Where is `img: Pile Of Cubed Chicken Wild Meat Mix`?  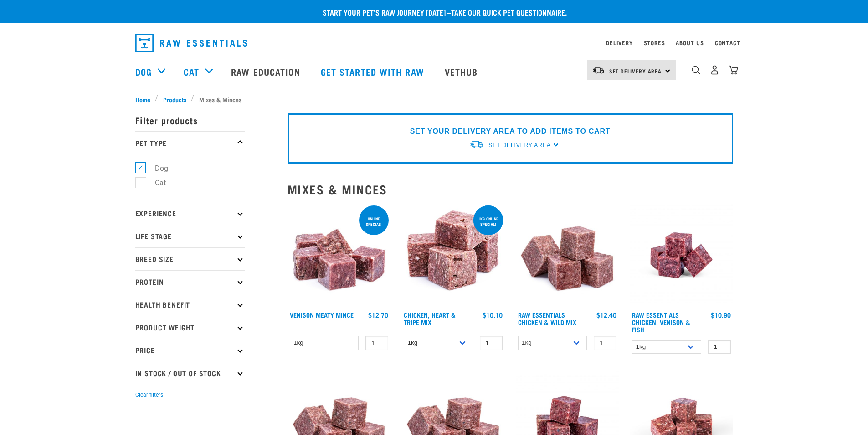 img: Pile Of Cubed Chicken Wild Meat Mix is located at coordinates (567, 255).